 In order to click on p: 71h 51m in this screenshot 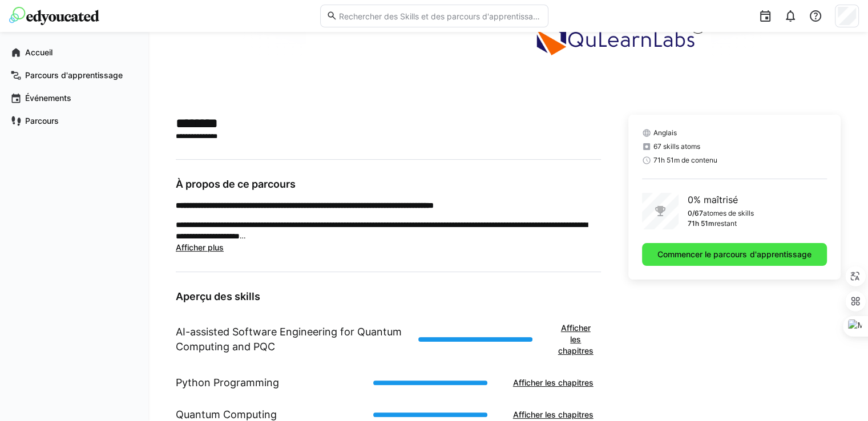, I will do `click(701, 224)`.